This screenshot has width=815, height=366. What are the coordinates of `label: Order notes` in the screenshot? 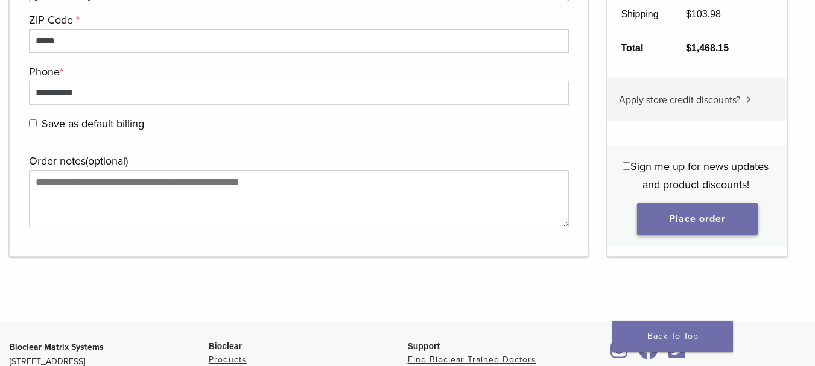 It's located at (297, 161).